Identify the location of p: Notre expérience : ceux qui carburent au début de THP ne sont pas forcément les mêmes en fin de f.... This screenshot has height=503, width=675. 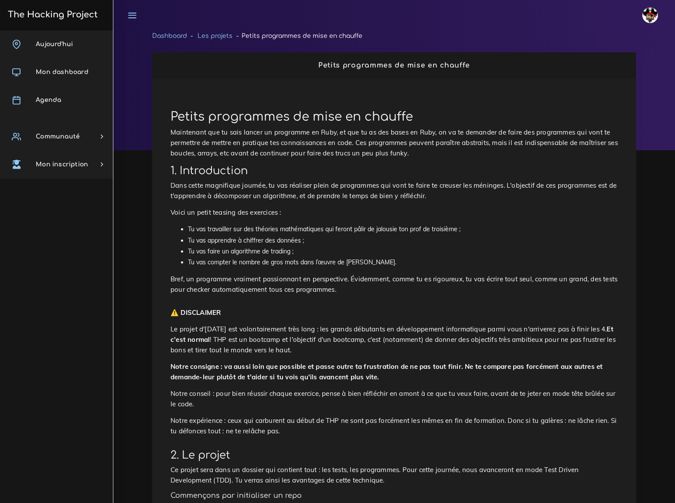
(394, 426).